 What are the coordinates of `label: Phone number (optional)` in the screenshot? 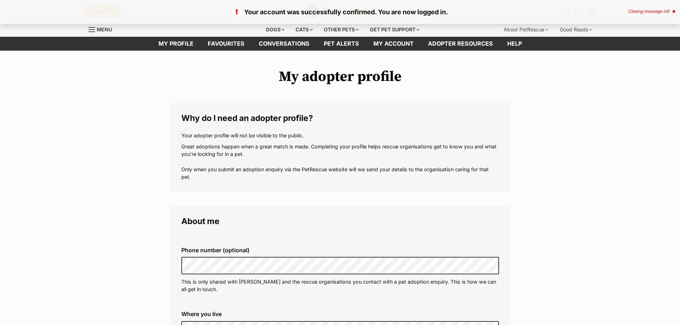 It's located at (340, 250).